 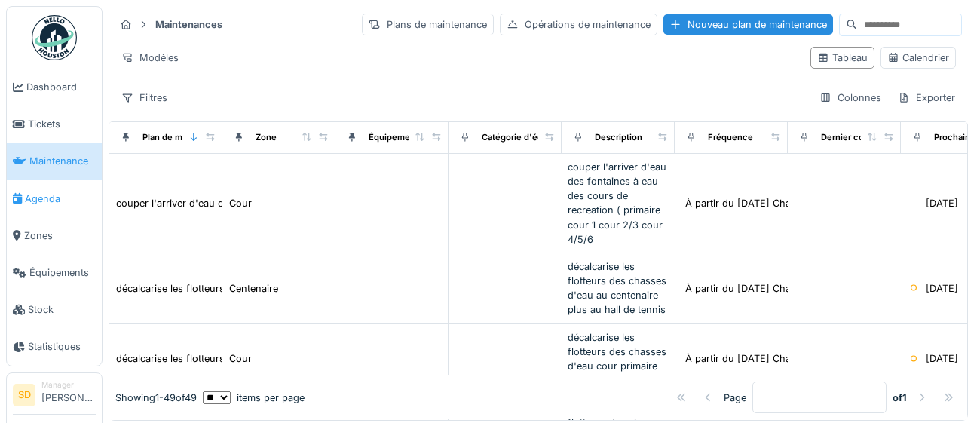 What do you see at coordinates (185, 137) in the screenshot?
I see `div: Plan de maintenance` at bounding box center [185, 137].